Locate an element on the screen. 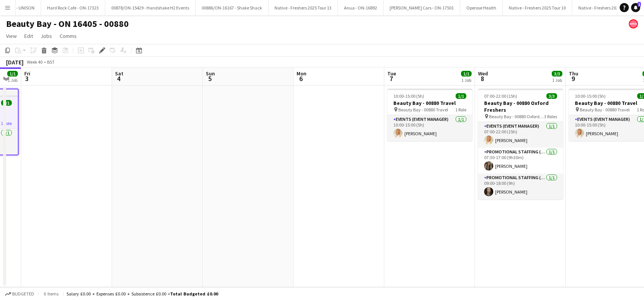 This screenshot has width=644, height=300. div: 10:00-15:00 (5h)1/1Beauty Bay - 00880 Travel Beauty Bay - 00880 Travel1 RoleEvents (Event Manager... is located at coordinates (430, 115).